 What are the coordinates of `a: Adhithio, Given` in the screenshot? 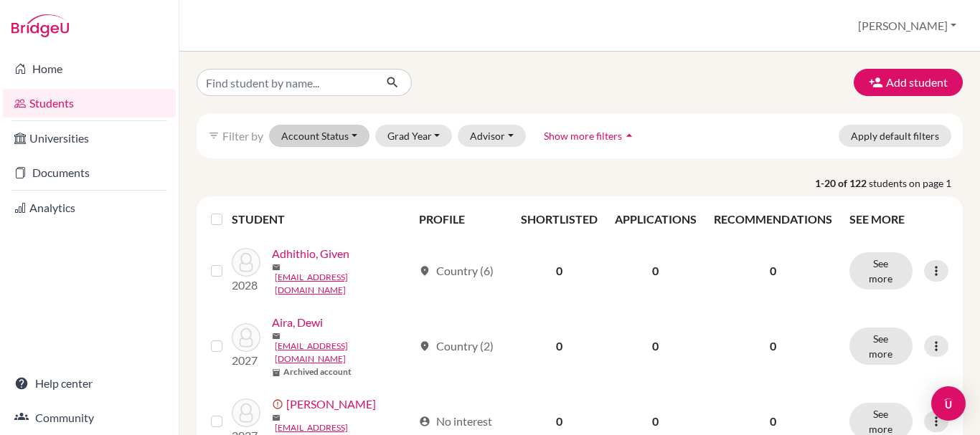 It's located at (311, 254).